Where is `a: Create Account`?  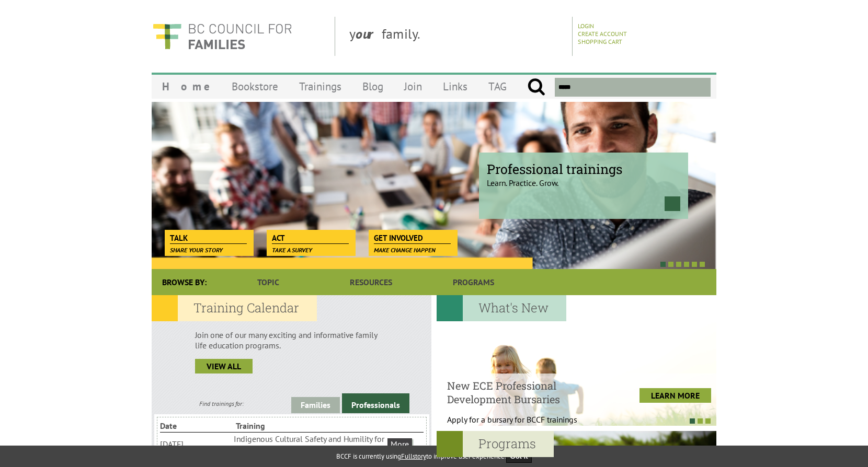
a: Create Account is located at coordinates (602, 34).